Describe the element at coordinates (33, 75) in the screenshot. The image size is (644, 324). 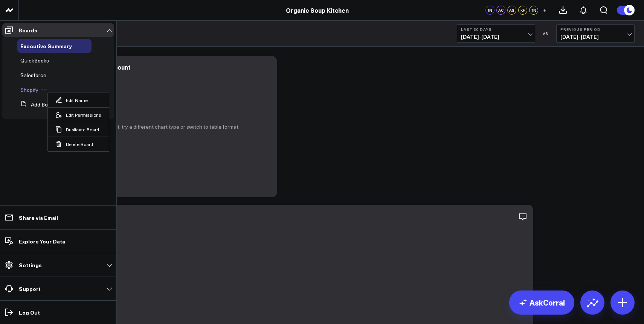
I see `a: Salesforce` at that location.